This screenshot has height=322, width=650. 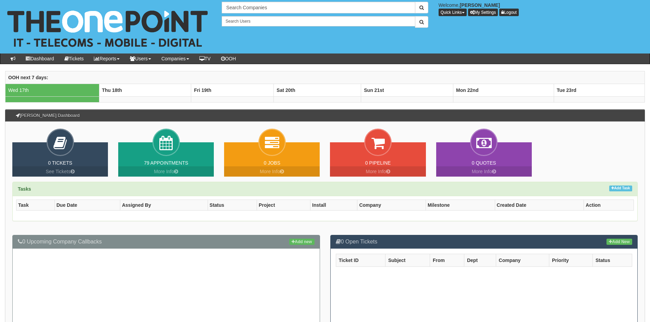 I want to click on th: Subject, so click(x=407, y=260).